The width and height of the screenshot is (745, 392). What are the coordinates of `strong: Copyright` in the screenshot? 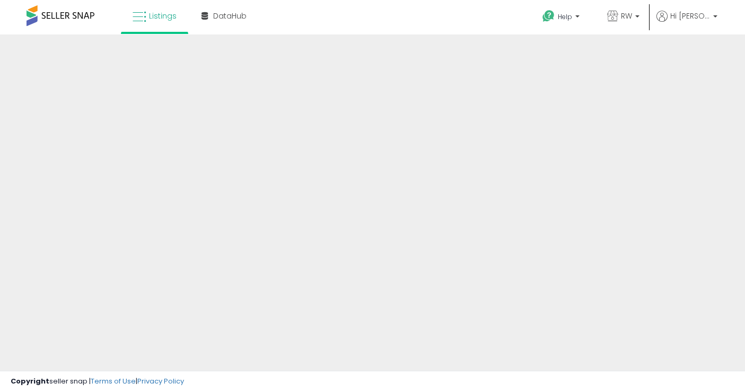 It's located at (30, 381).